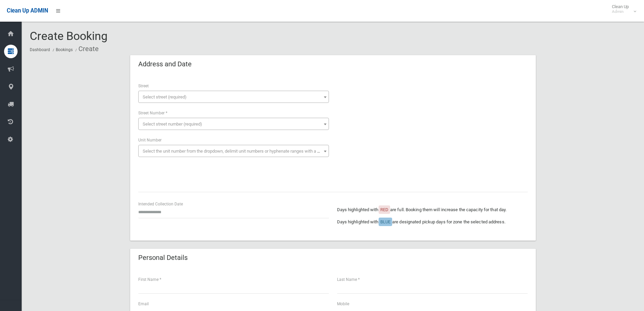 The height and width of the screenshot is (311, 644). What do you see at coordinates (165, 64) in the screenshot?
I see `header: Address and Date` at bounding box center [165, 64].